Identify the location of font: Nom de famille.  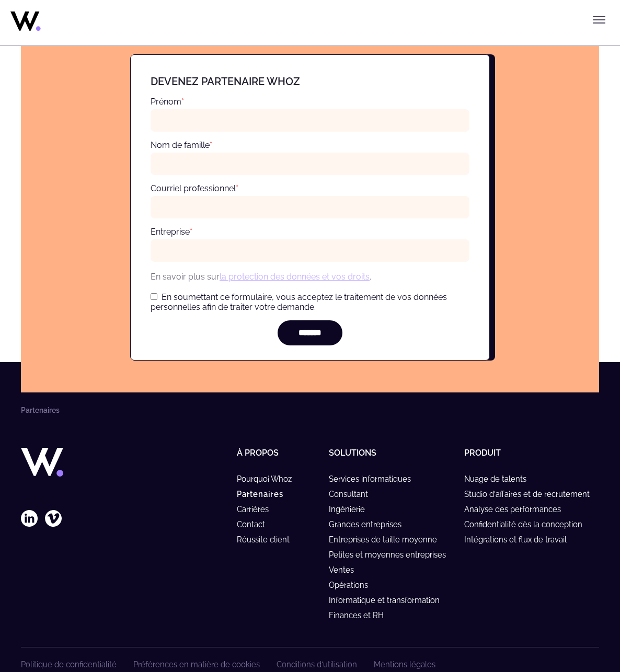
(180, 145).